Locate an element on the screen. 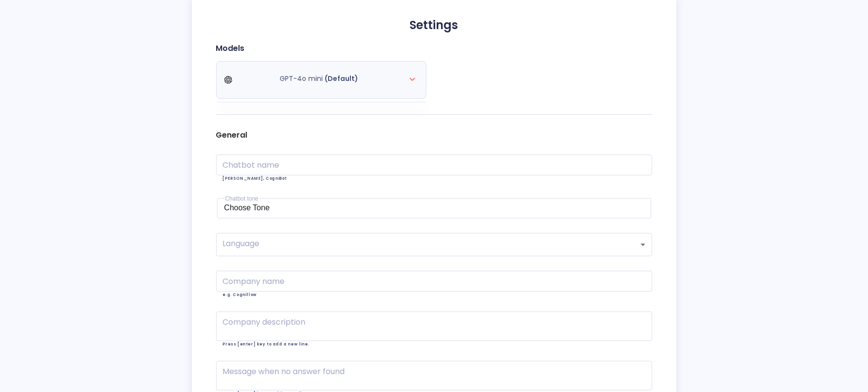  p: e.g. Cogniflow is located at coordinates (435, 295).